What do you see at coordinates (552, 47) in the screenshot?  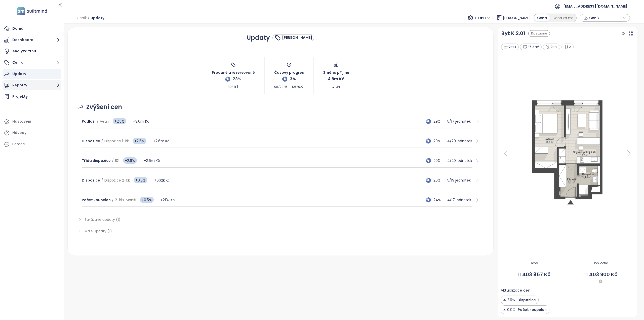 I see `div: 0 m²` at bounding box center [552, 47].